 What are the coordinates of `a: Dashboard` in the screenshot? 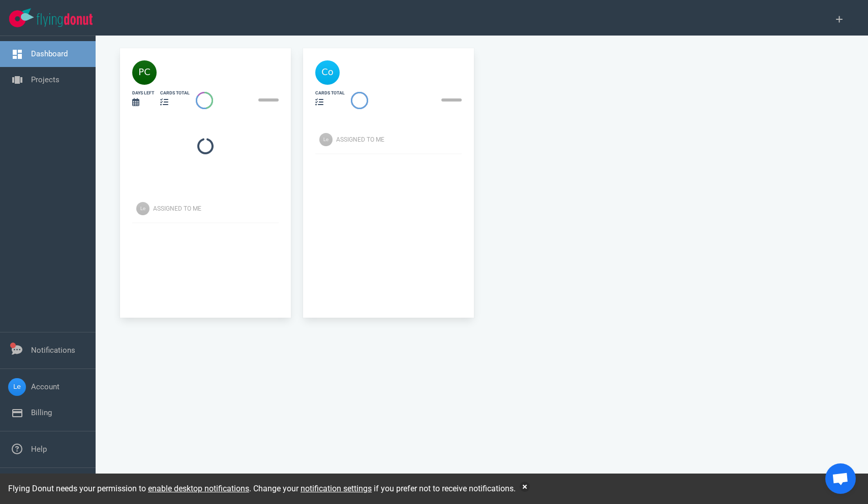 It's located at (49, 54).